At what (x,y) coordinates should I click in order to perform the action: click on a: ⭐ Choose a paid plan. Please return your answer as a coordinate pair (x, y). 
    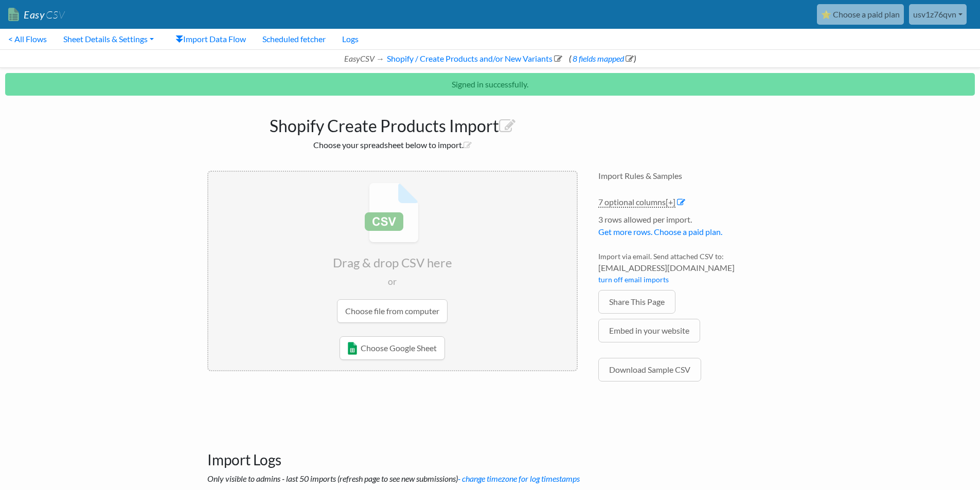
    Looking at the image, I should click on (859, 14).